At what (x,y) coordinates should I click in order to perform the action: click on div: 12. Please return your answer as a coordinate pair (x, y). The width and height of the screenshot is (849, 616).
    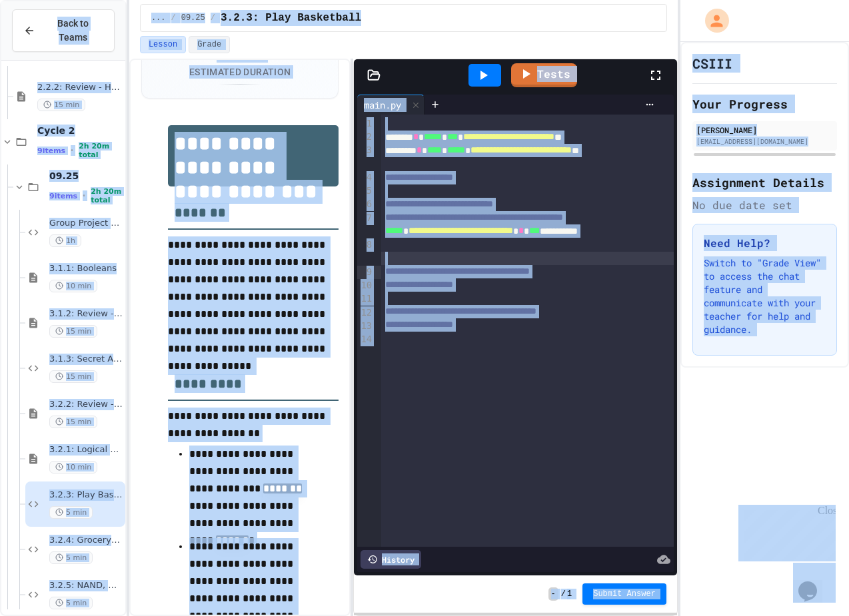
    Looking at the image, I should click on (365, 313).